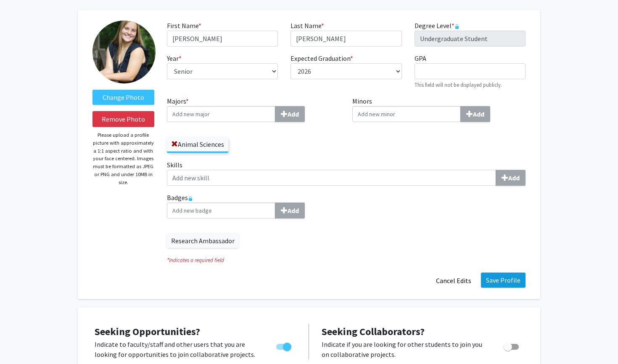  I want to click on label: Skills, so click(346, 173).